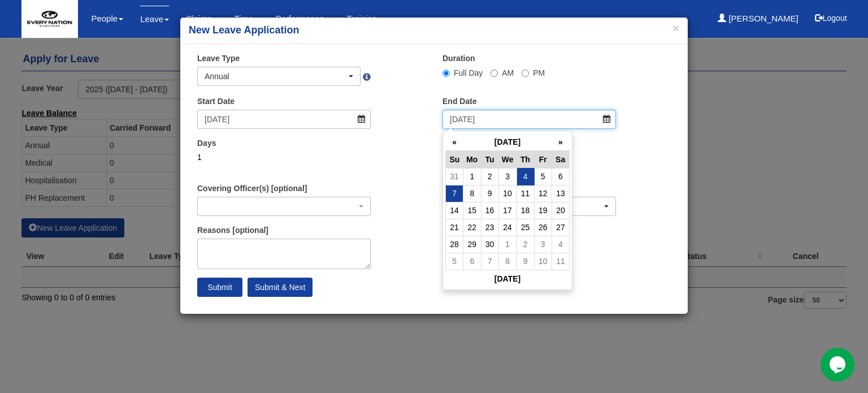  What do you see at coordinates (507, 227) in the screenshot?
I see `td: 24` at bounding box center [507, 227].